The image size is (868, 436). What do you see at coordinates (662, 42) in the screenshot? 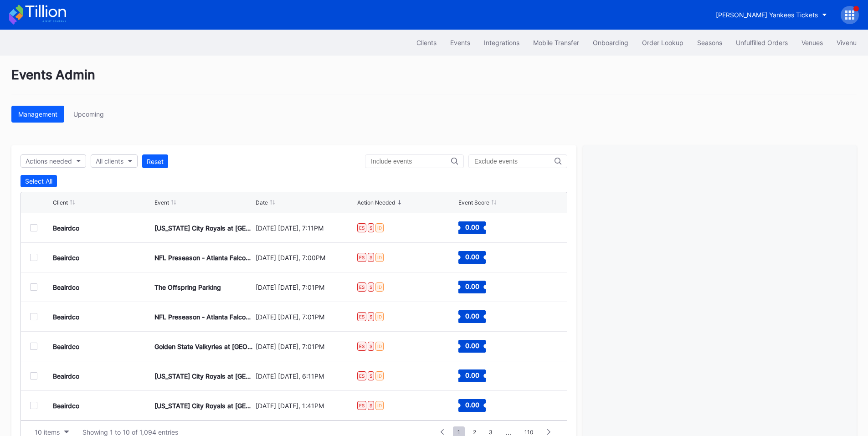
I see `a: Order Lookup` at bounding box center [662, 42].